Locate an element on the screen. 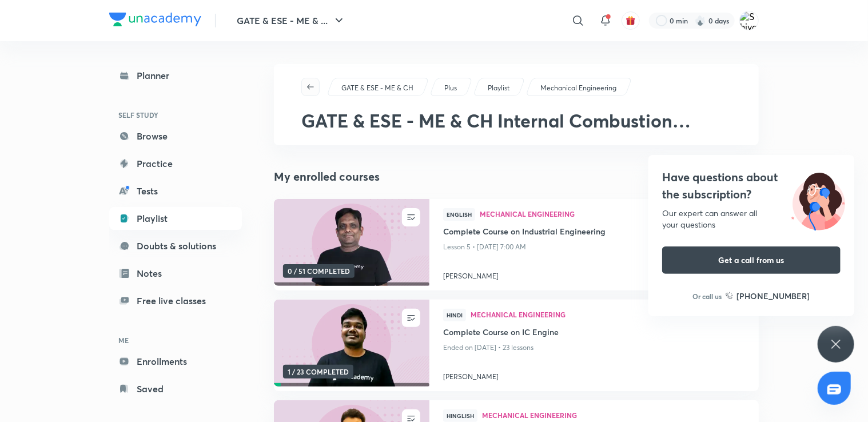 The height and width of the screenshot is (422, 868). a: new-thumbnail0 / 51 COMPLETED is located at coordinates (352, 244).